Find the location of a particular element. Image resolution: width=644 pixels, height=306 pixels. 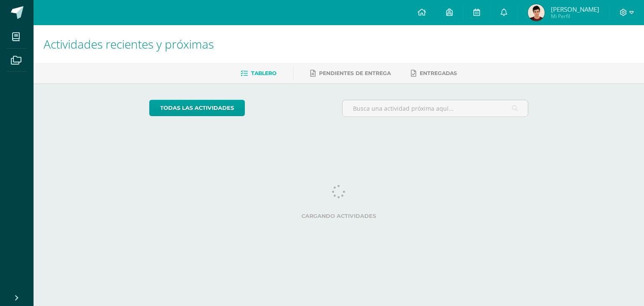

img: d0e44063d19e54253f2068ba2aa0c258.png is located at coordinates (536, 12).